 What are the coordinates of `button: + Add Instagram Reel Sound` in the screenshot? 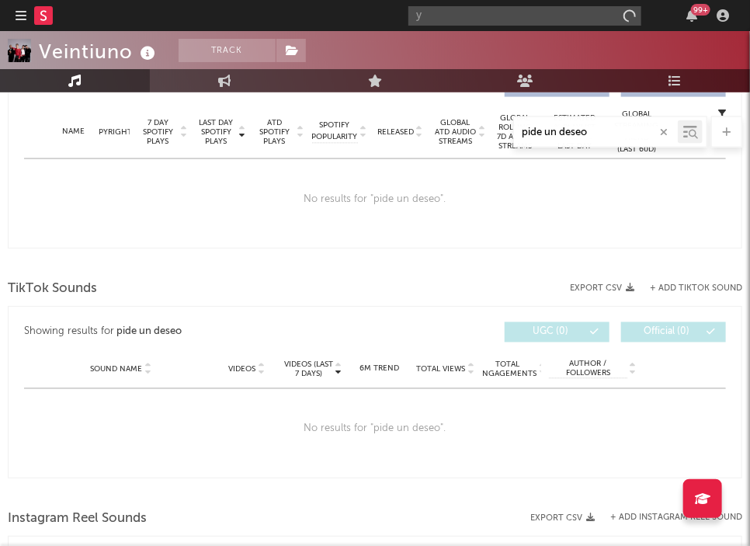 It's located at (677, 517).